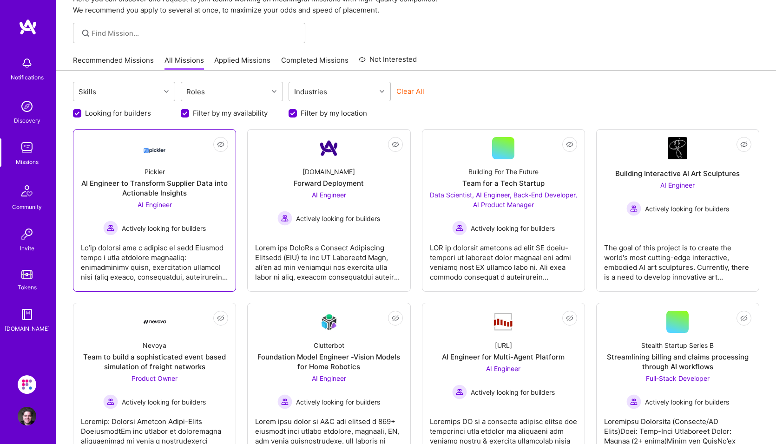 The width and height of the screenshot is (776, 444). What do you see at coordinates (154, 210) in the screenshot?
I see `a: Company LogoPicklerAI Engineer to Transform Supplier Data into Actionable InsightsAI Engineer Act...` at bounding box center [154, 210].